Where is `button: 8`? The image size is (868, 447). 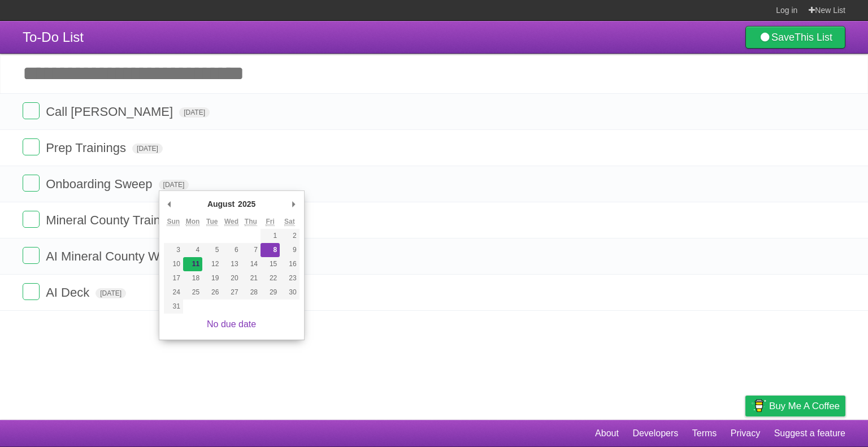 button: 8 is located at coordinates (270, 250).